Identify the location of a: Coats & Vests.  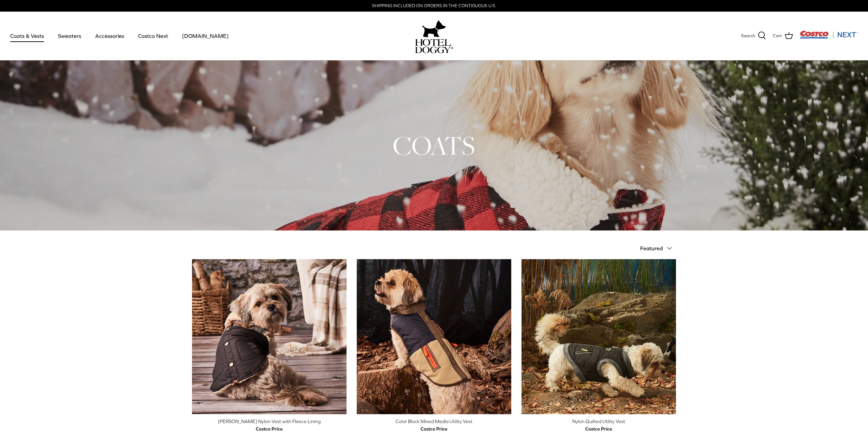
(27, 36).